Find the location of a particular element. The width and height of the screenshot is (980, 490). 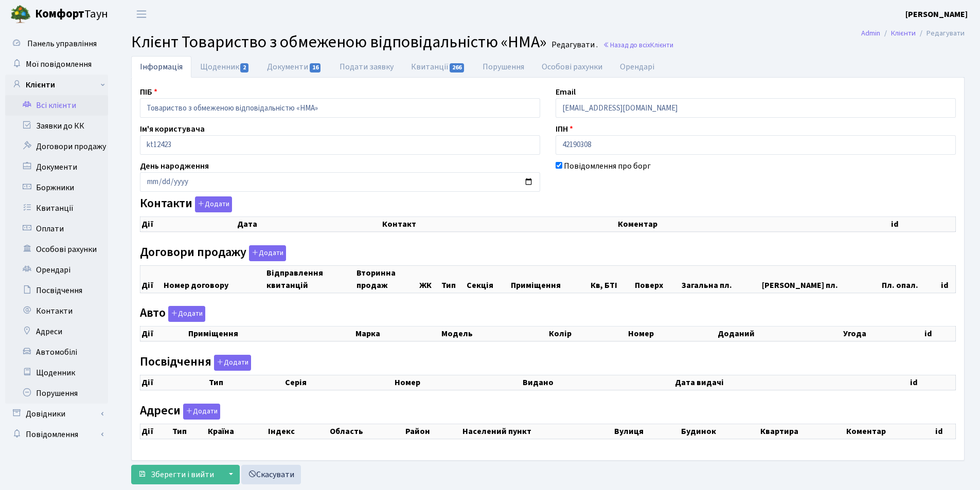

a: Назад до всіхКлієнти is located at coordinates (638, 45).